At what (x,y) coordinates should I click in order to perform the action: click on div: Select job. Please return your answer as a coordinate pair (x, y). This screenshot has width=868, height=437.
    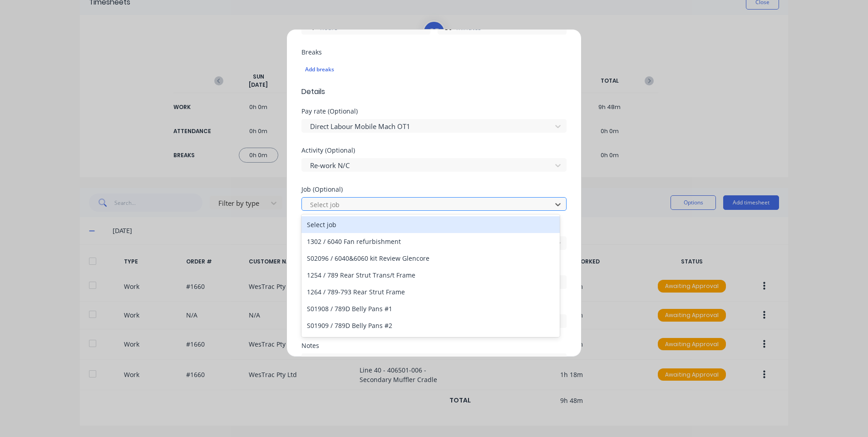
    Looking at the image, I should click on (430, 225).